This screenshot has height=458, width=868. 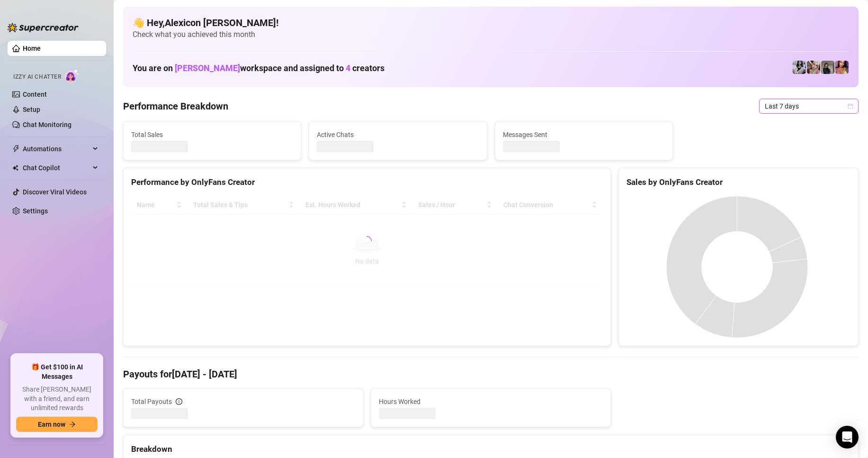 I want to click on a: Home, so click(x=32, y=49).